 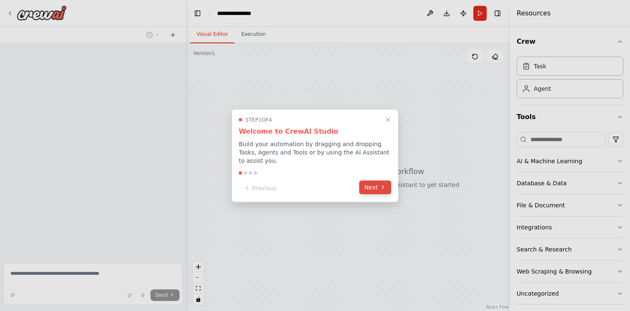 What do you see at coordinates (260, 188) in the screenshot?
I see `button: Previous` at bounding box center [260, 188].